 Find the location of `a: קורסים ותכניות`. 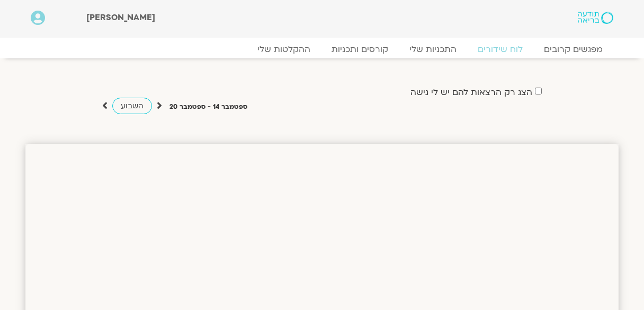

a: קורסים ותכניות is located at coordinates (360, 50).